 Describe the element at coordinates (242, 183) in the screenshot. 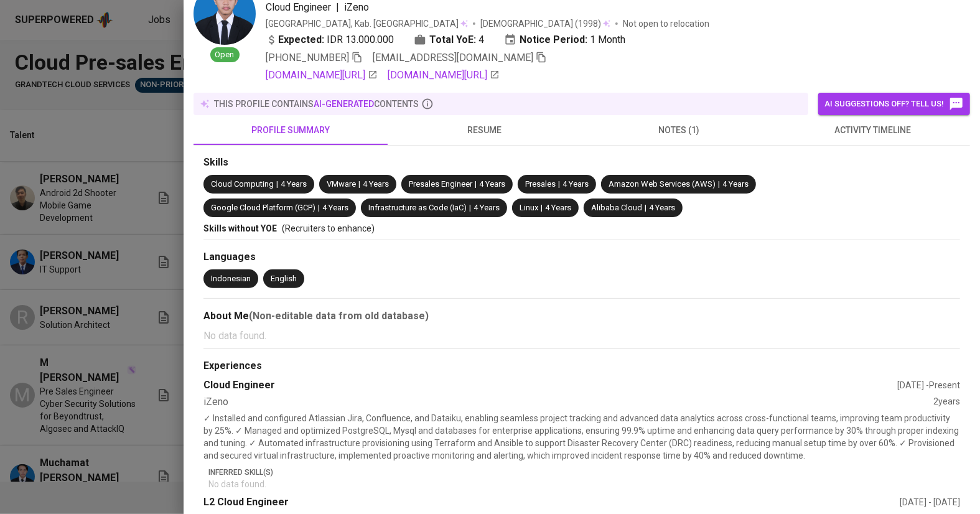

I see `span: Cloud Computing` at that location.